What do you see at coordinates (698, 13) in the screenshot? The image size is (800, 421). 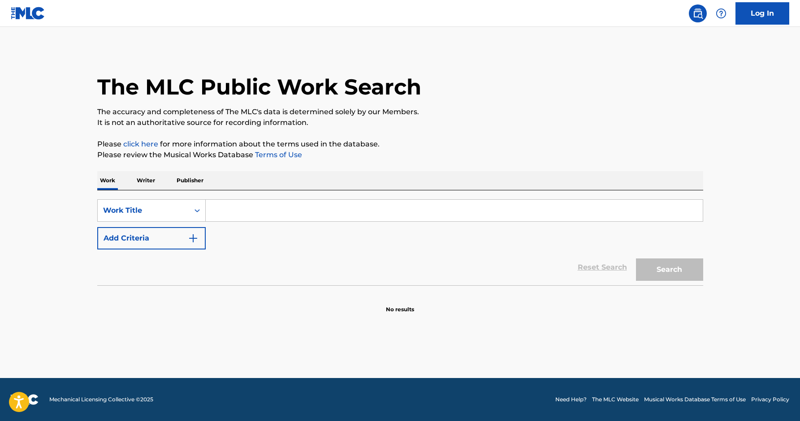 I see `a: Public Search` at bounding box center [698, 13].